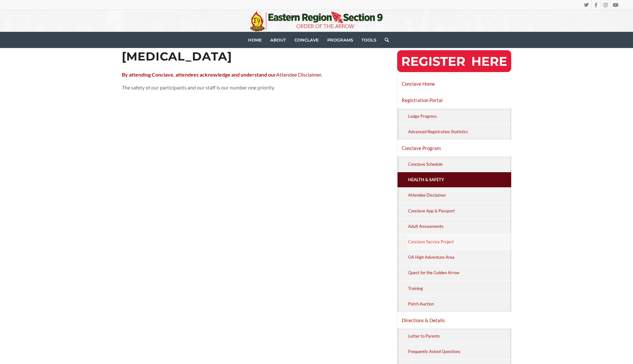  I want to click on a: Quest for the Golden Arrow, so click(460, 273).